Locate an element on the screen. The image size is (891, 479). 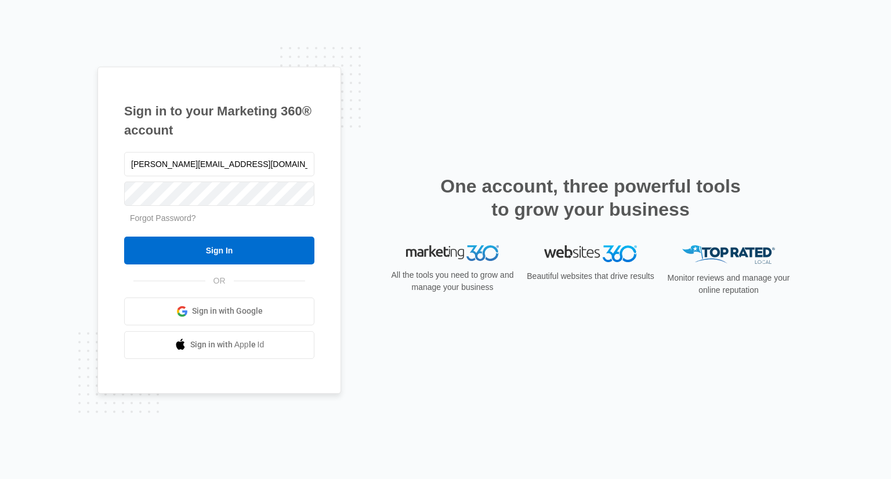
input: Sign In is located at coordinates (219, 251).